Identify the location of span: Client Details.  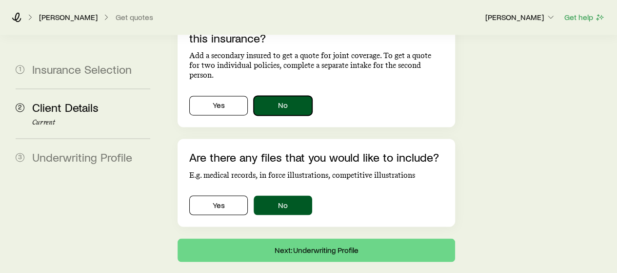
(65, 107).